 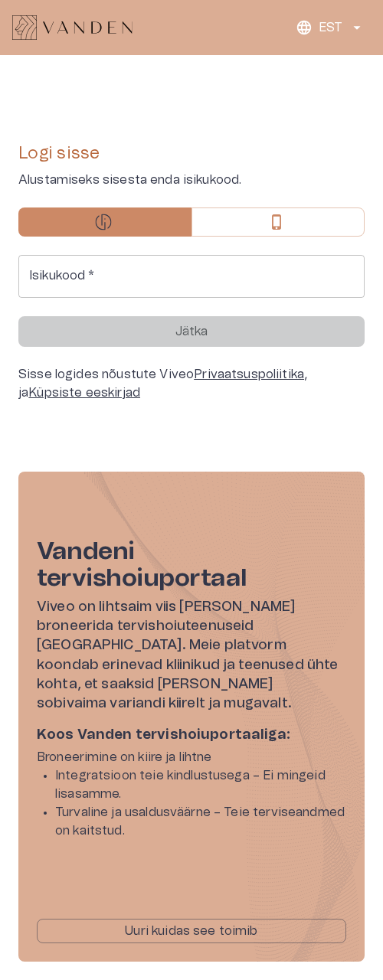 I want to click on button: Uuri kuidas see toimib, so click(x=192, y=931).